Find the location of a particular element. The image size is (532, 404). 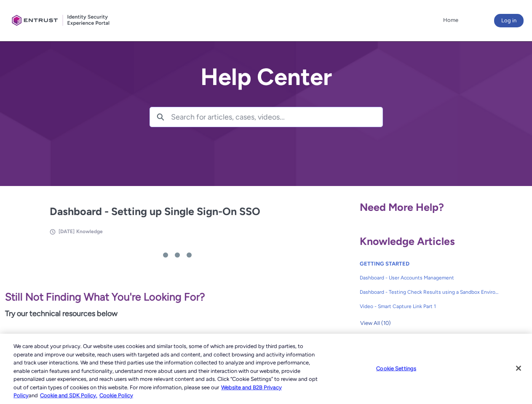

span: Knowledge Articles is located at coordinates (408, 241).